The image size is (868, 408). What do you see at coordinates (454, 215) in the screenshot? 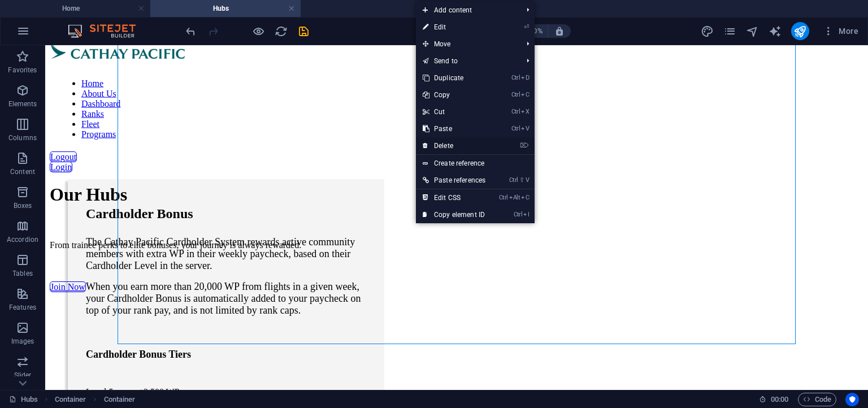
I see `a: CtrlICopy element ID` at bounding box center [454, 215].